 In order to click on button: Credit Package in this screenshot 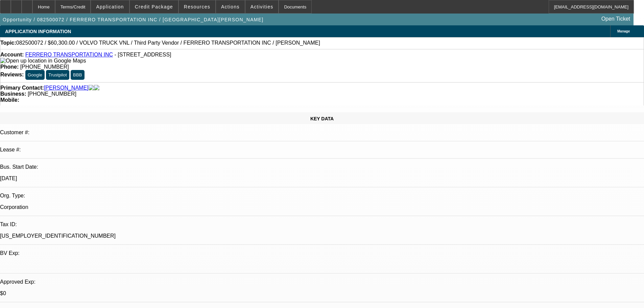, I will do `click(154, 7)`.